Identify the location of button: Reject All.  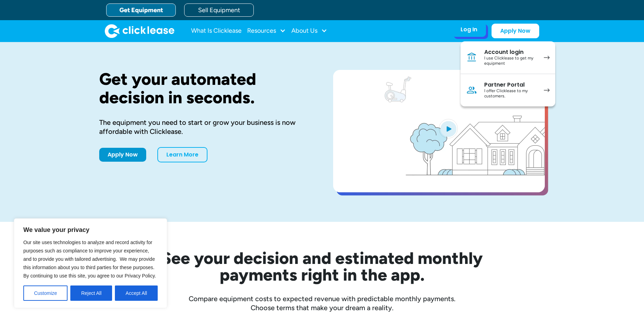
(91, 293).